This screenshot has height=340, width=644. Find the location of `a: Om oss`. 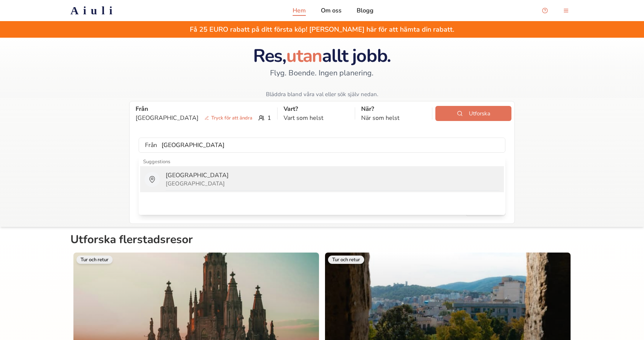

a: Om oss is located at coordinates (331, 10).